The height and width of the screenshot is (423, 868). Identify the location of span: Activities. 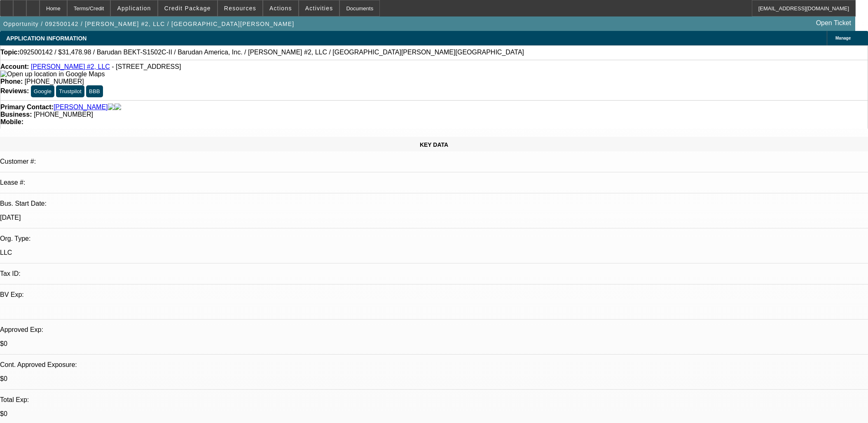
(320, 8).